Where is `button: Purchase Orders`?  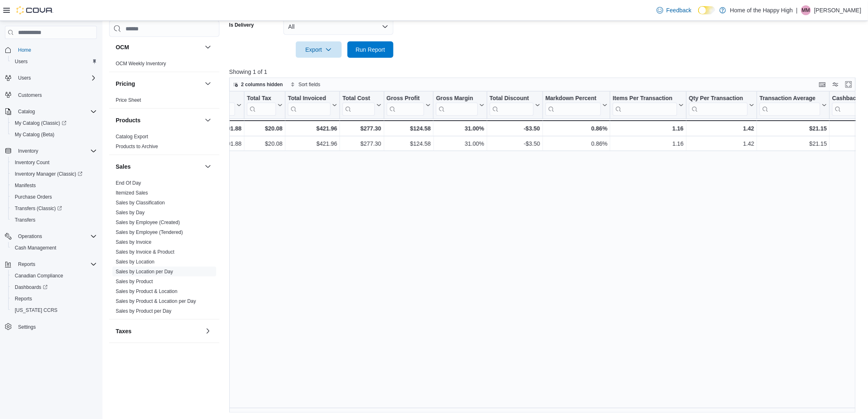
button: Purchase Orders is located at coordinates (54, 197).